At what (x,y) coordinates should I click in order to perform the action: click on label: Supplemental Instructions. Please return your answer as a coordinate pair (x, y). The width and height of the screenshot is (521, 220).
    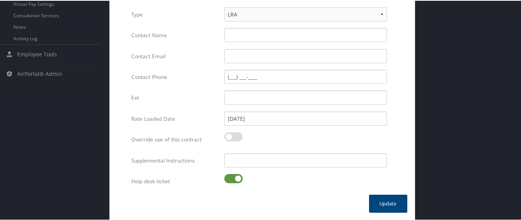
    Looking at the image, I should click on (175, 160).